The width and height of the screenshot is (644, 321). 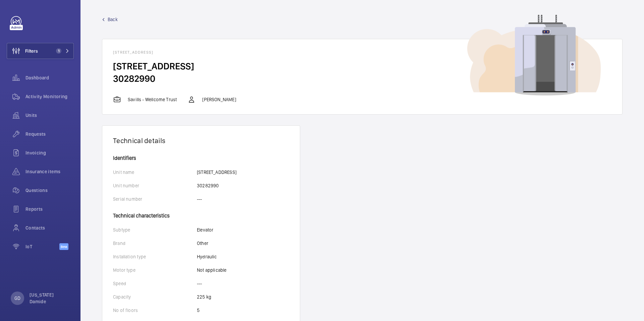 What do you see at coordinates (50, 209) in the screenshot?
I see `span: Reports` at bounding box center [50, 209].